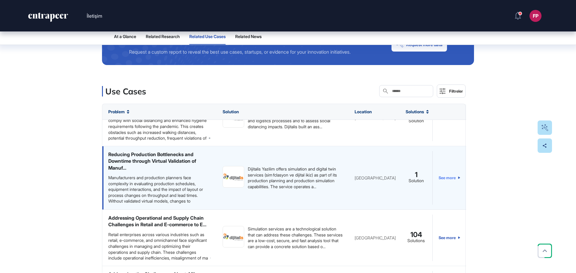  Describe the element at coordinates (125, 37) in the screenshot. I see `button: At a Glance` at that location.